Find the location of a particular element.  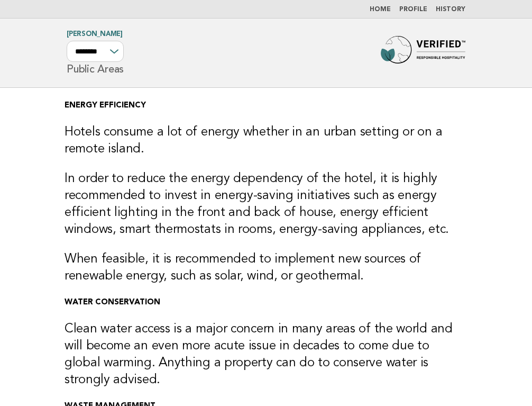

h3: When feasible, it is recommended to implement new sources of renewable energy, such as solar, win... is located at coordinates (266, 268).